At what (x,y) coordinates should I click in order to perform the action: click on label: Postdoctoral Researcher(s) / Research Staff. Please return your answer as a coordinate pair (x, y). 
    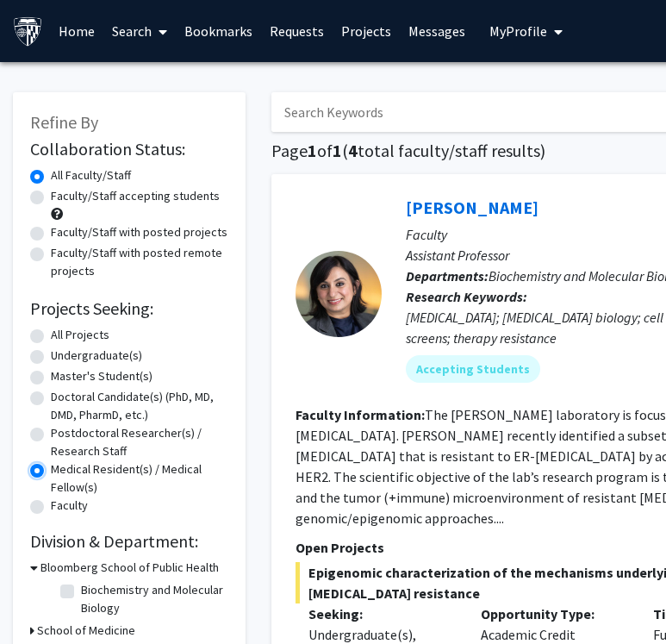
    Looking at the image, I should click on (139, 442).